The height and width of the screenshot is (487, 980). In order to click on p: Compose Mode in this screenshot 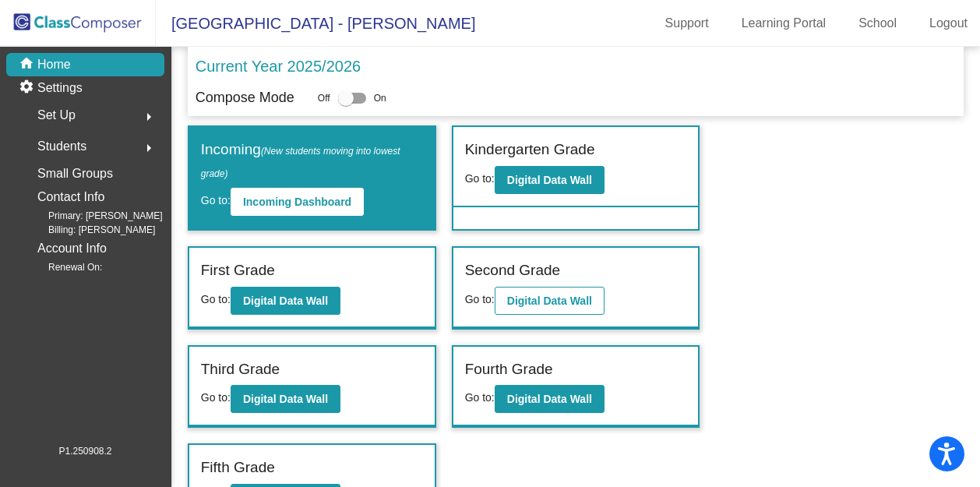, I will do `click(245, 97)`.